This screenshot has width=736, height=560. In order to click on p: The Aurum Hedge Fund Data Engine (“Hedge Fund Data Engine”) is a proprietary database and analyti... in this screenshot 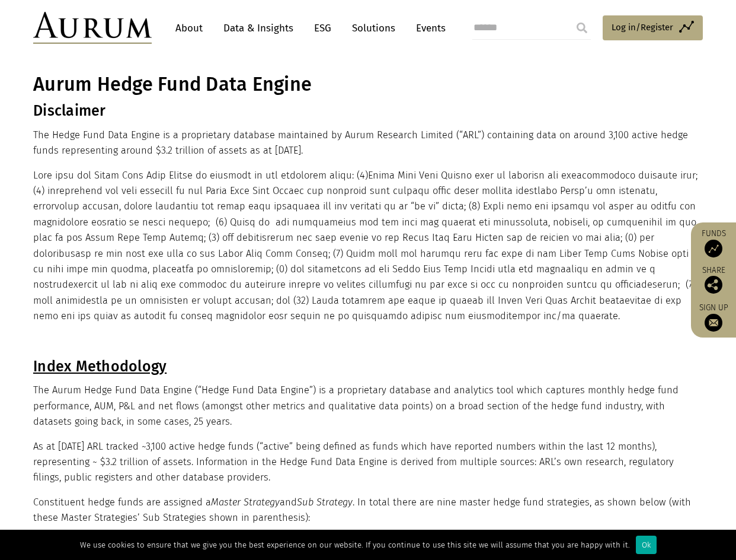, I will do `click(367, 406)`.